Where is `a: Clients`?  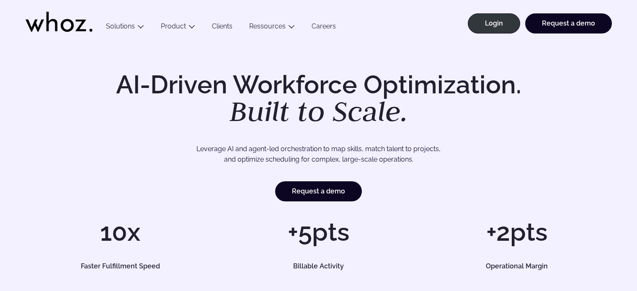
a: Clients is located at coordinates (222, 28).